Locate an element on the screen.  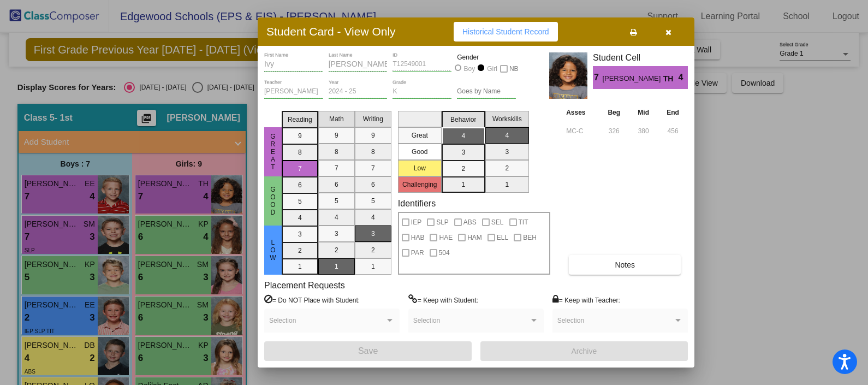
span: Notes is located at coordinates (624, 265).